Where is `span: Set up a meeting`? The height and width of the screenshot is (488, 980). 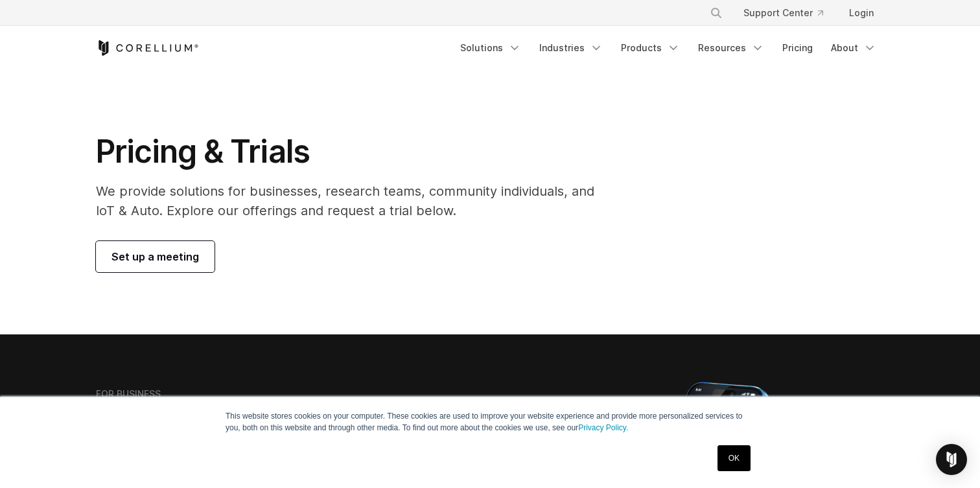
span: Set up a meeting is located at coordinates (155, 256).